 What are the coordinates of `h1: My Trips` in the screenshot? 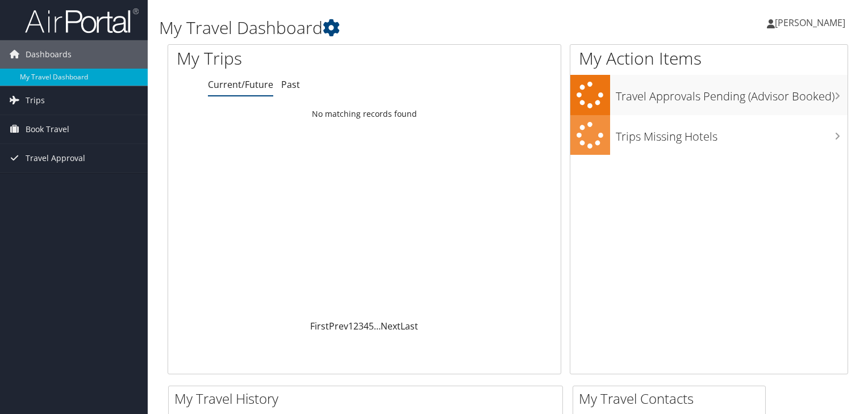 It's located at (282, 59).